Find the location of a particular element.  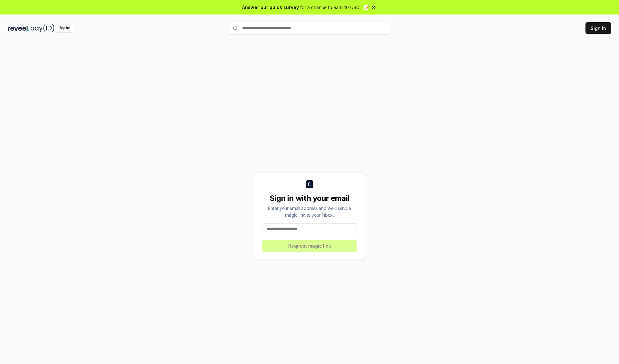

button: Sign In is located at coordinates (599, 28).